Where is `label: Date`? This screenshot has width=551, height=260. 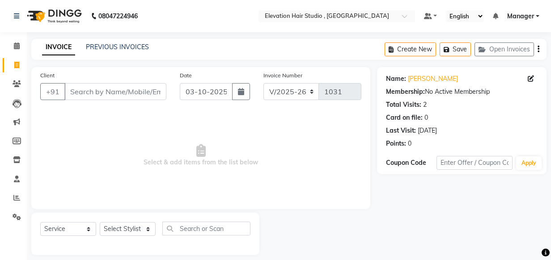
label: Date is located at coordinates (186, 76).